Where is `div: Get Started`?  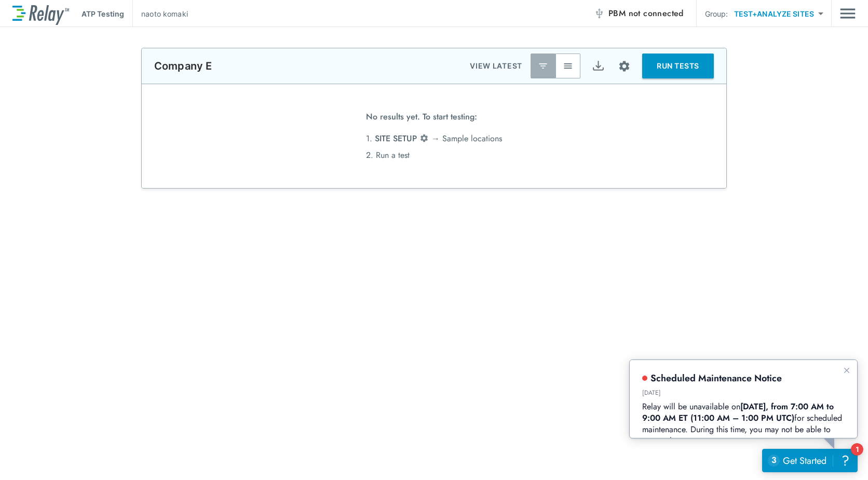
div: Get Started is located at coordinates (43, 12).